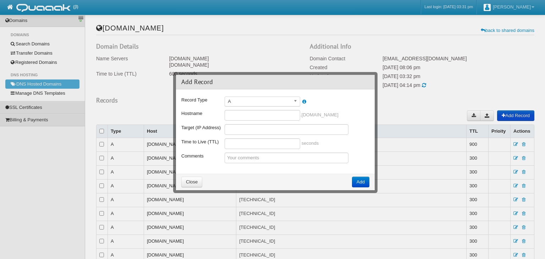 The height and width of the screenshot is (259, 545). What do you see at coordinates (259, 101) in the screenshot?
I see `span: A` at bounding box center [259, 101].